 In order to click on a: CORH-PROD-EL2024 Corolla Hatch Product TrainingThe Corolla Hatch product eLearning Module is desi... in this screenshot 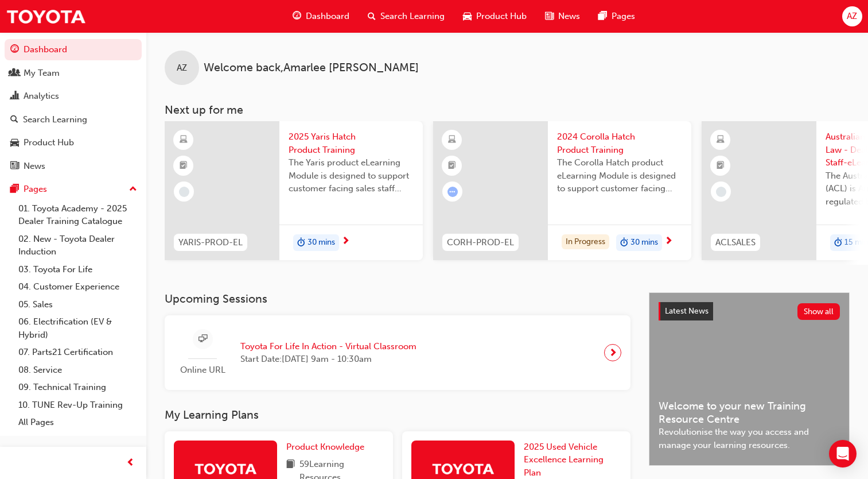, I will do `click(562, 191)`.